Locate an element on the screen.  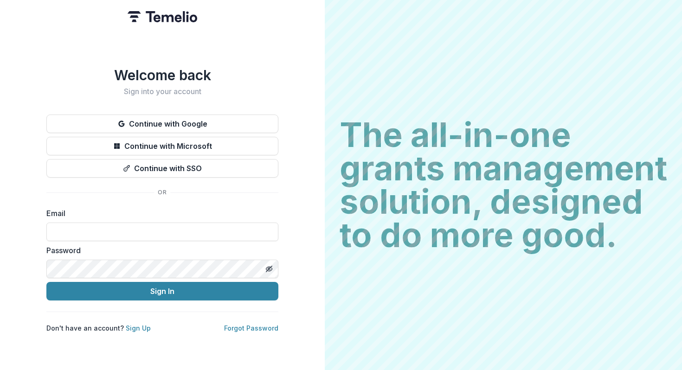
h1: Welcome back is located at coordinates (162, 75).